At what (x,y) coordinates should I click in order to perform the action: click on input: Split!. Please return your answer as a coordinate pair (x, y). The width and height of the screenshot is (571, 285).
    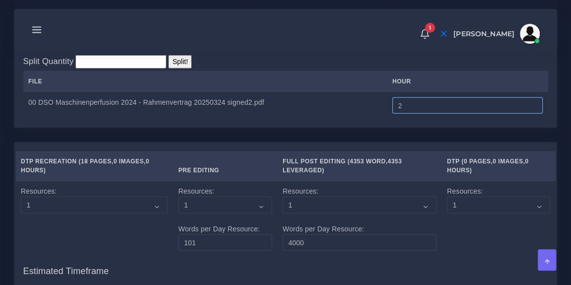
    Looking at the image, I should click on (180, 62).